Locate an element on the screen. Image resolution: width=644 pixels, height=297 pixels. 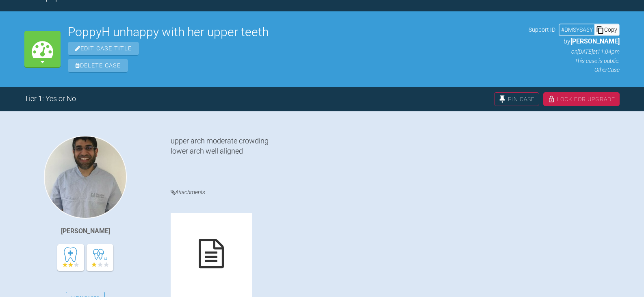
span: Edit Case Title is located at coordinates (103, 48).